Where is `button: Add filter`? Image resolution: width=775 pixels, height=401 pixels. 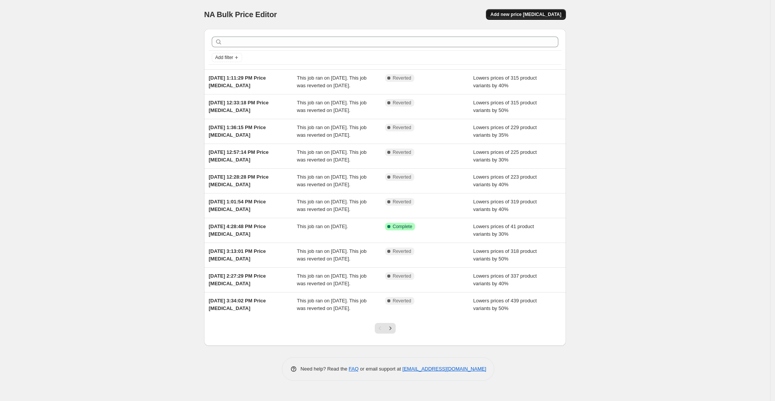 button: Add filter is located at coordinates (227, 57).